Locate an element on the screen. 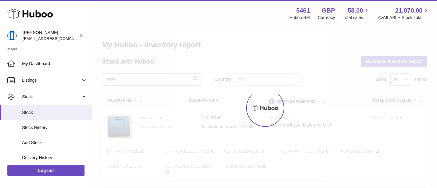 This screenshot has width=437, height=188. img: oksana@monimoto.com is located at coordinates (12, 36).